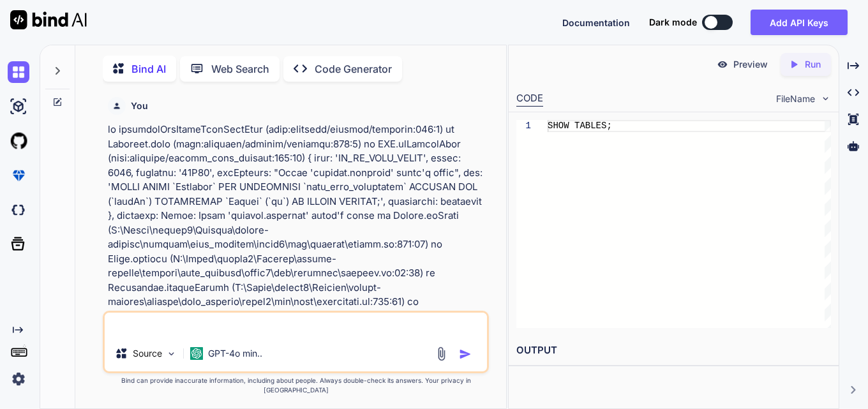 The width and height of the screenshot is (868, 409). I want to click on img: icon, so click(465, 354).